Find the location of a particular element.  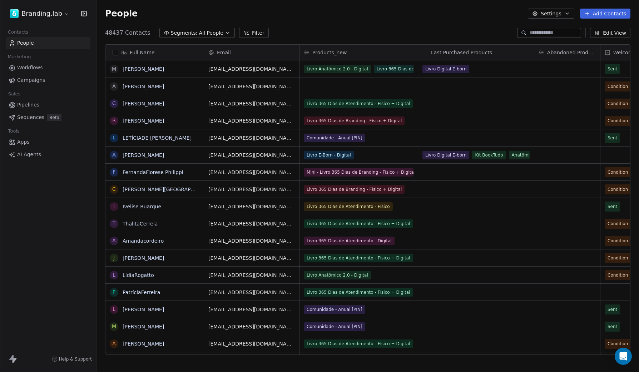

div: J is located at coordinates (114, 258).